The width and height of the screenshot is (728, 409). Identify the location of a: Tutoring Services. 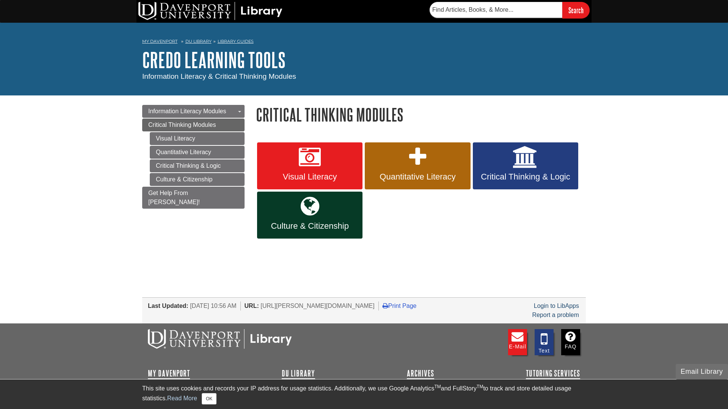
(553, 374).